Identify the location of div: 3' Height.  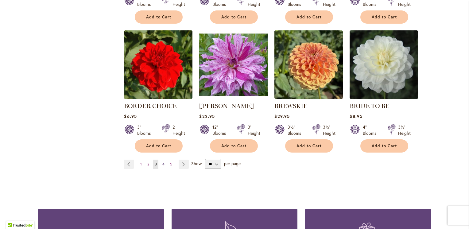
(254, 130).